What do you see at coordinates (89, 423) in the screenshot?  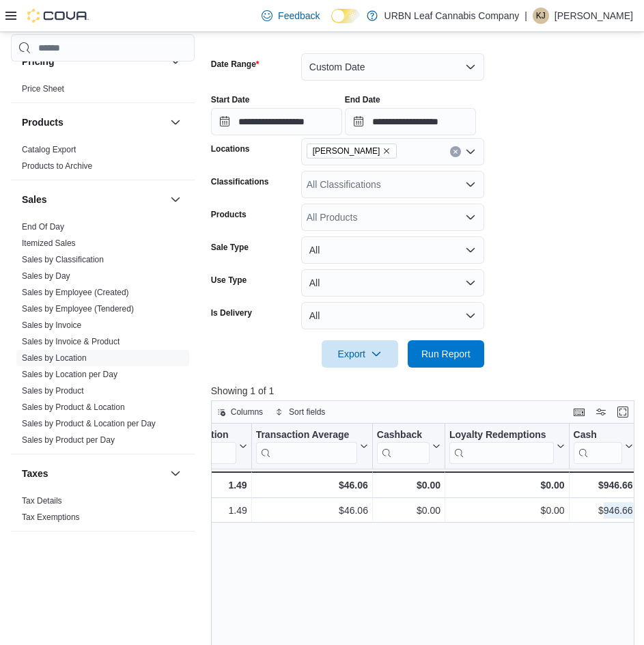 I see `span: Sales by Product & Location per Day` at bounding box center [89, 423].